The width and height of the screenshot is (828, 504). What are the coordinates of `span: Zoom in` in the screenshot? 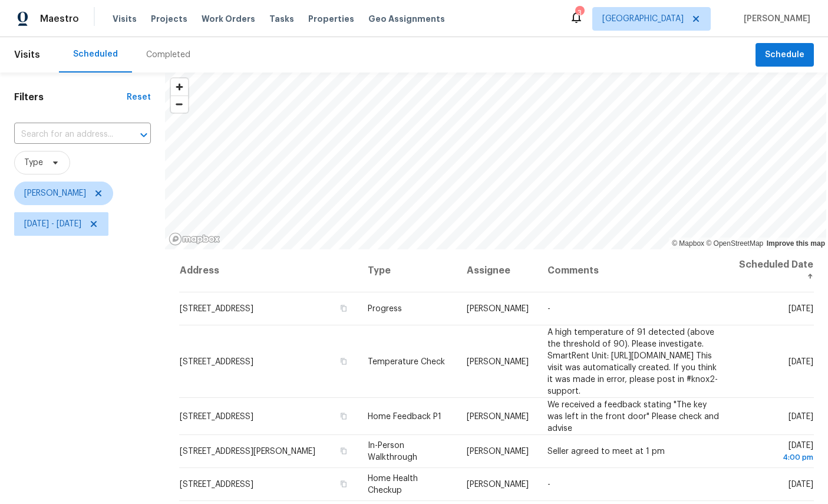 It's located at (179, 87).